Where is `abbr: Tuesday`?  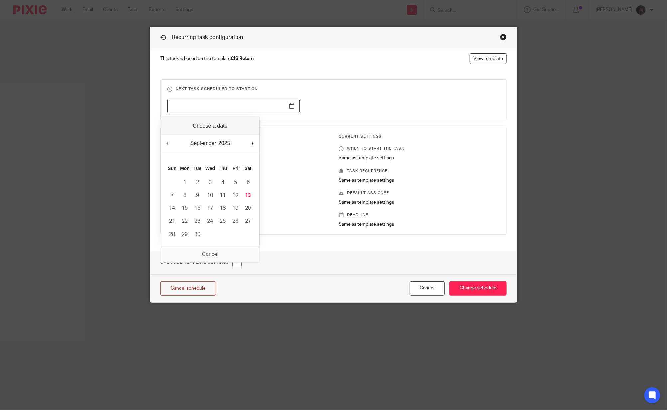 abbr: Tuesday is located at coordinates (198, 168).